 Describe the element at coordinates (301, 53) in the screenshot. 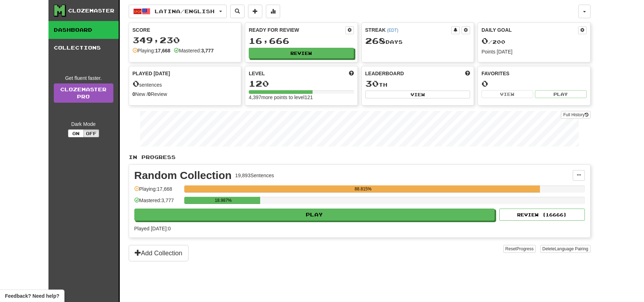

I see `button: Review` at that location.